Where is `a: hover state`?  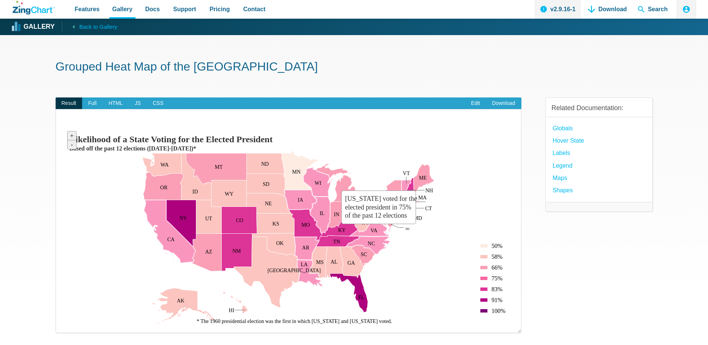 a: hover state is located at coordinates (568, 140).